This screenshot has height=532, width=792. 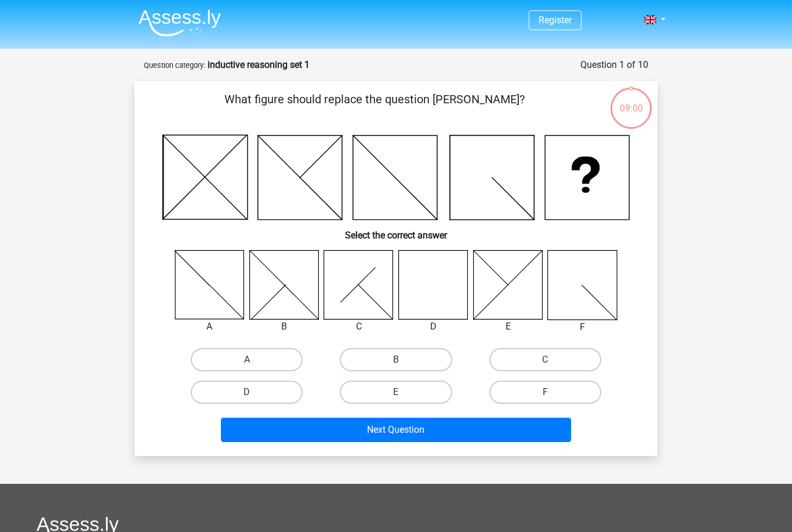 I want to click on label: C, so click(x=545, y=360).